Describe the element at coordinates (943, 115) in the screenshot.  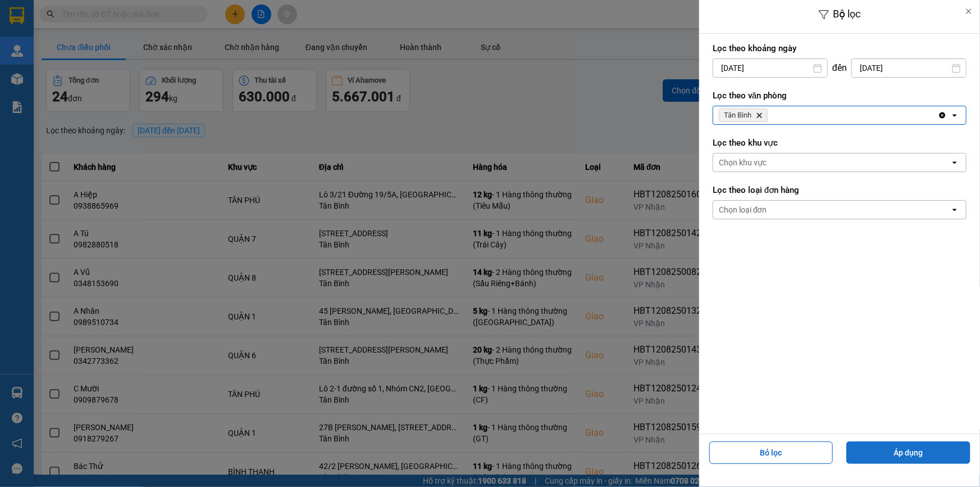
I see `svg: Clear all` at that location.